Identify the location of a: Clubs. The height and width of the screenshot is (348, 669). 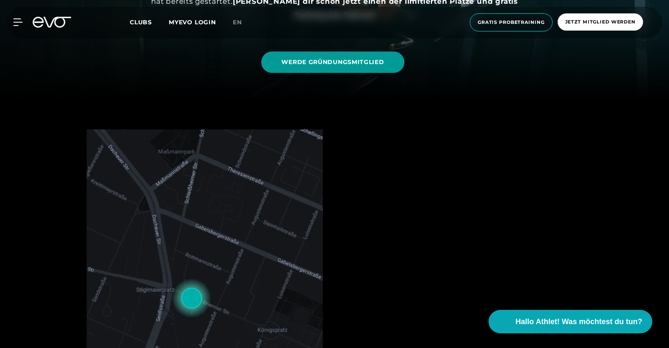
(149, 22).